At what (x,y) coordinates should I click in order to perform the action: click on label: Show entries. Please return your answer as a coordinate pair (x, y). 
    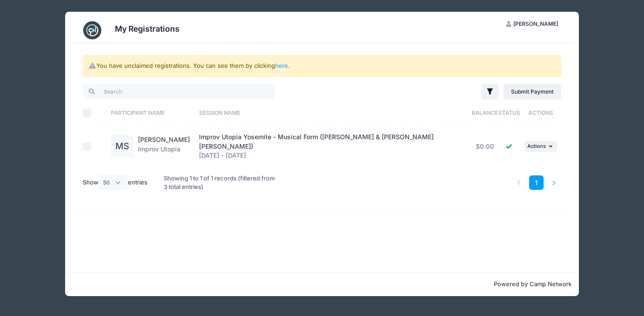
    Looking at the image, I should click on (115, 182).